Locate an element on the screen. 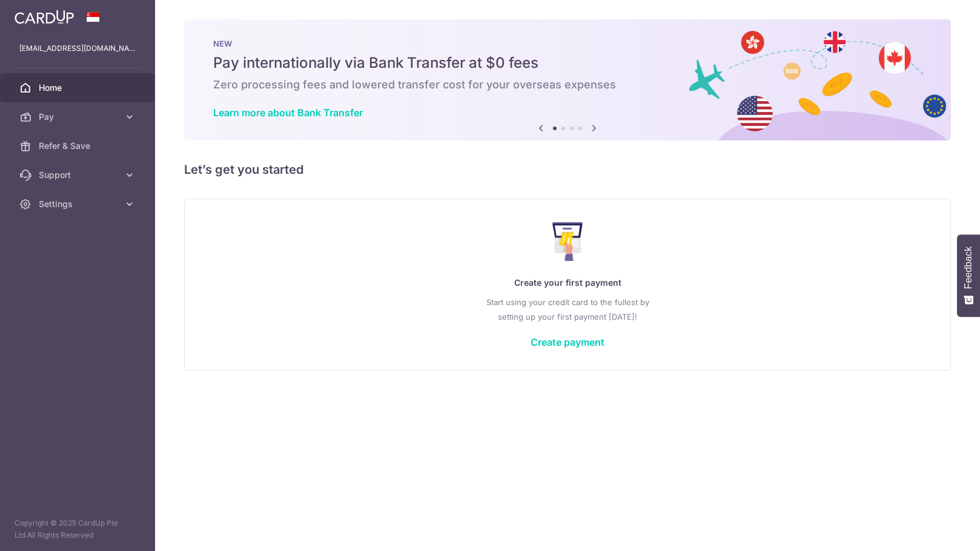  span: Refer & Save is located at coordinates (79, 146).